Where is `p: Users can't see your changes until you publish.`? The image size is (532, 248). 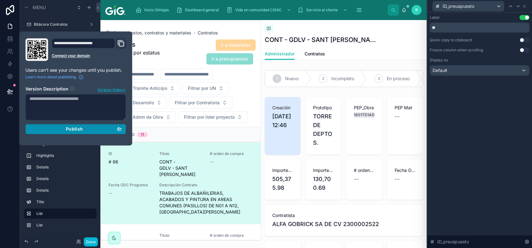
p: Users can't see your changes until you publish. is located at coordinates (76, 70).